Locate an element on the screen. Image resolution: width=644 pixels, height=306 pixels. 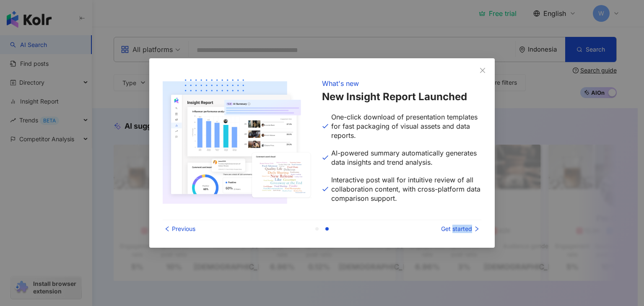
div: Previous is located at coordinates (194, 229).